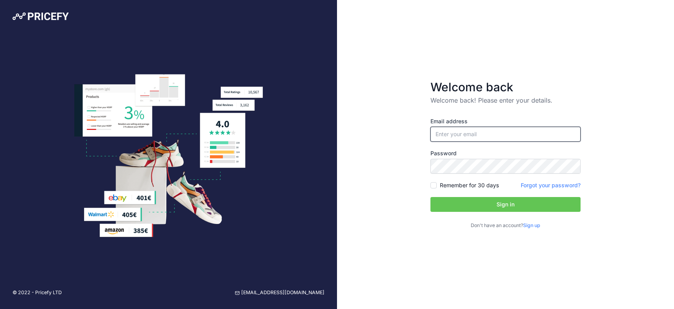 The height and width of the screenshot is (309, 674). Describe the element at coordinates (505, 100) in the screenshot. I see `p: Welcome back! Please enter your details.` at that location.